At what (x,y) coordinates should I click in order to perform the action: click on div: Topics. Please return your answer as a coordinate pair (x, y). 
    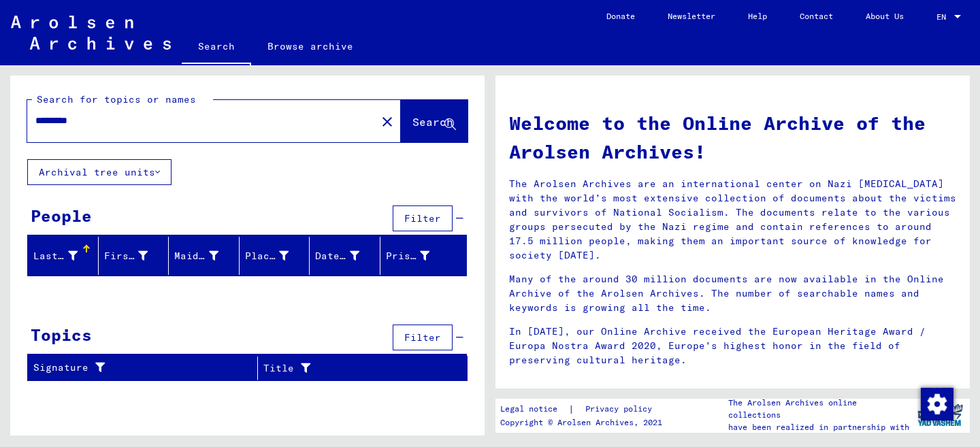
    Looking at the image, I should click on (61, 335).